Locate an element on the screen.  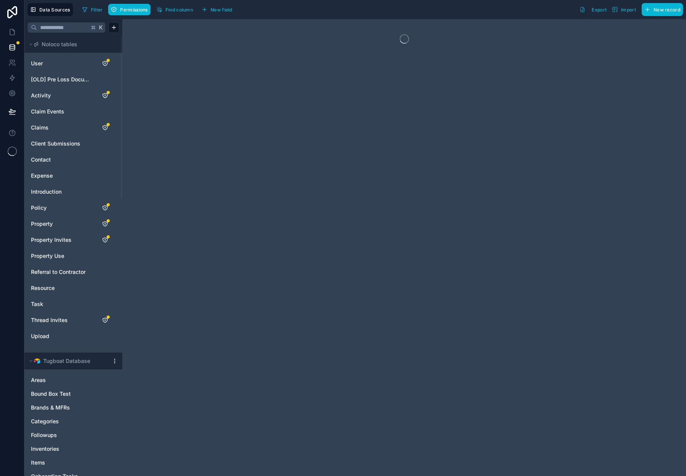
div: Contact is located at coordinates (73, 160).